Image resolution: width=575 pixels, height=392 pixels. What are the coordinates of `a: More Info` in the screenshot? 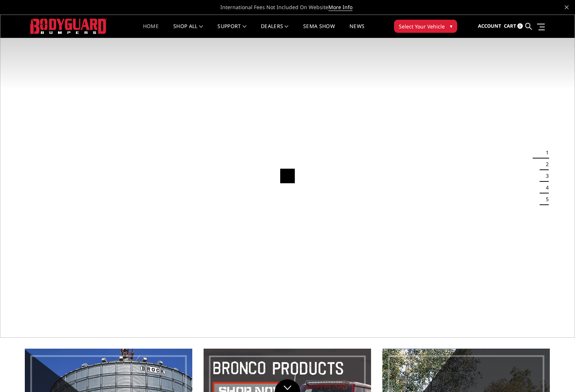 It's located at (340, 7).